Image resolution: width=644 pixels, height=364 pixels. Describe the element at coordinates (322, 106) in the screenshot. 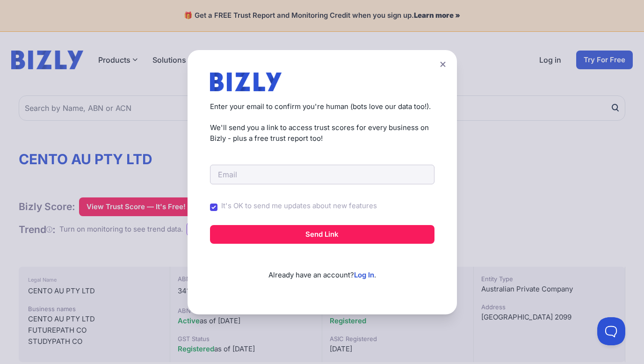

I see `p: Enter your email to confirm you're human (bots love our data too!).` at that location.